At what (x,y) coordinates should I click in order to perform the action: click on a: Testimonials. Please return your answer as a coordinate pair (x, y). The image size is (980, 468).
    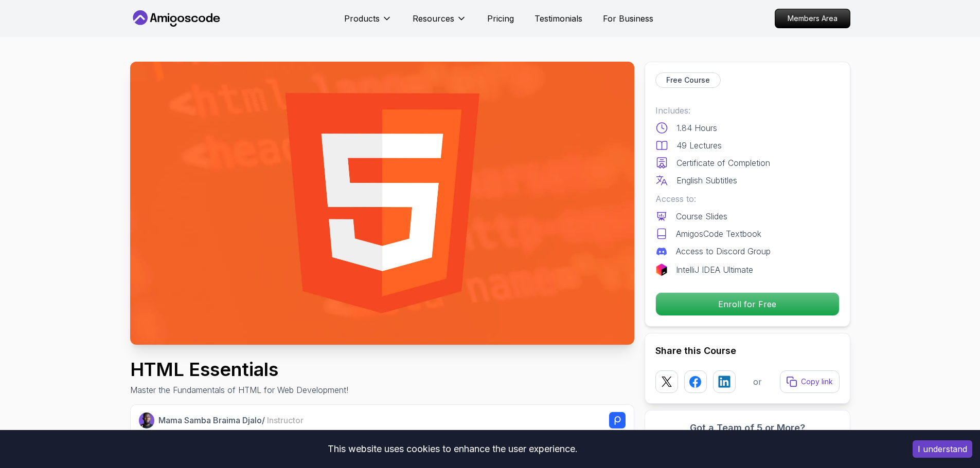
    Looking at the image, I should click on (558, 18).